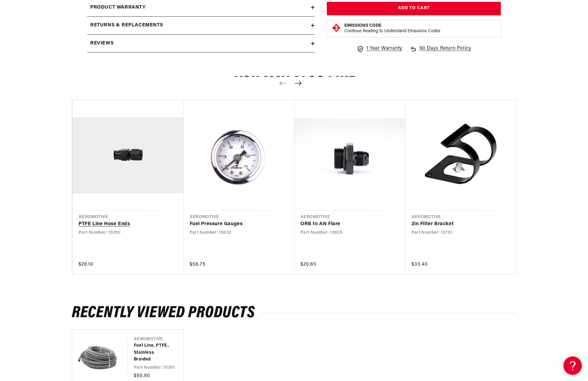 This screenshot has width=588, height=381. What do you see at coordinates (298, 83) in the screenshot?
I see `button: Next slide` at bounding box center [298, 83].